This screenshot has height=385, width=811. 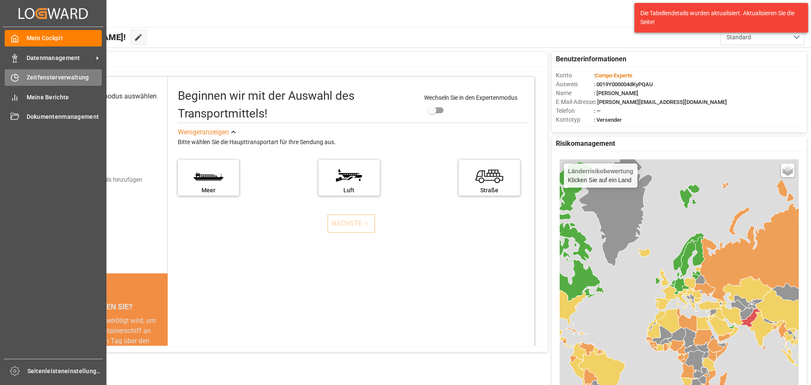 I want to click on font: : 0019Y000004dKyPQAU, so click(x=623, y=84).